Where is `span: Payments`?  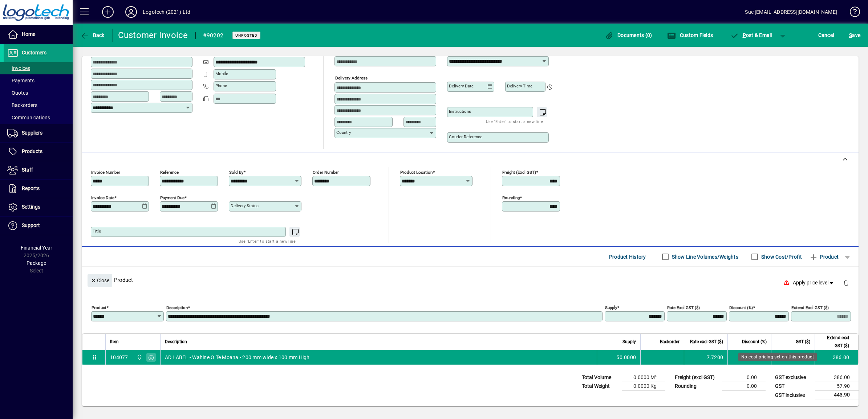
span: Payments is located at coordinates (21, 80).